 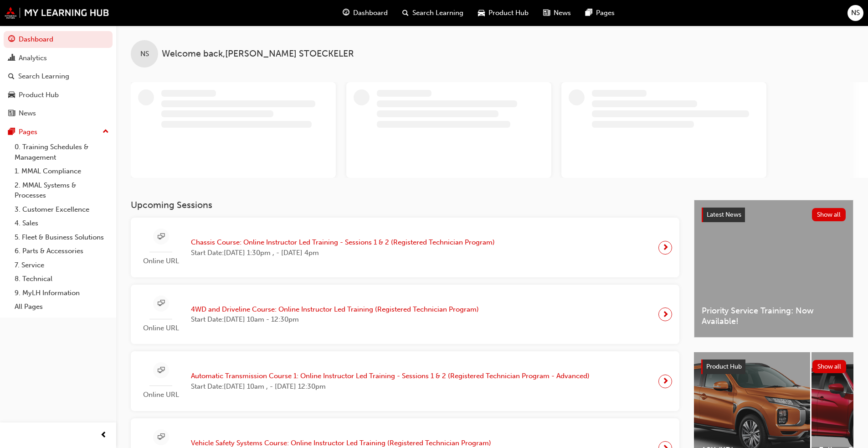 What do you see at coordinates (556, 13) in the screenshot?
I see `a: news-iconNews` at bounding box center [556, 13].